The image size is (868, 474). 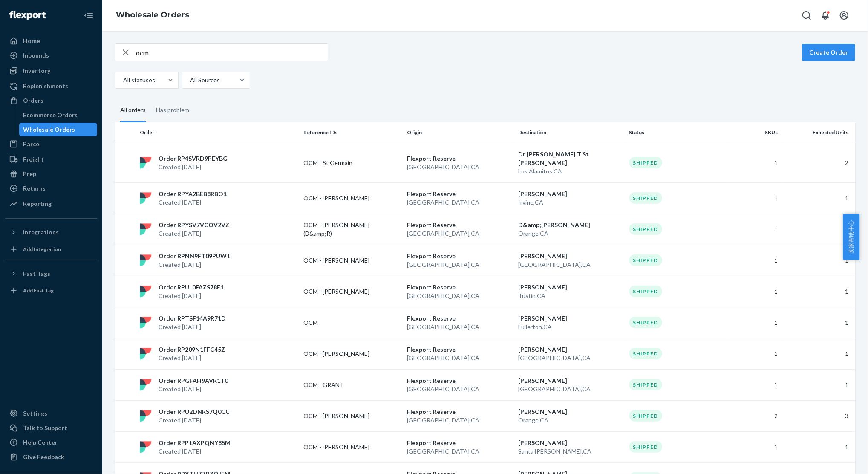 What do you see at coordinates (825, 15) in the screenshot?
I see `button: Open notifications` at bounding box center [825, 15].